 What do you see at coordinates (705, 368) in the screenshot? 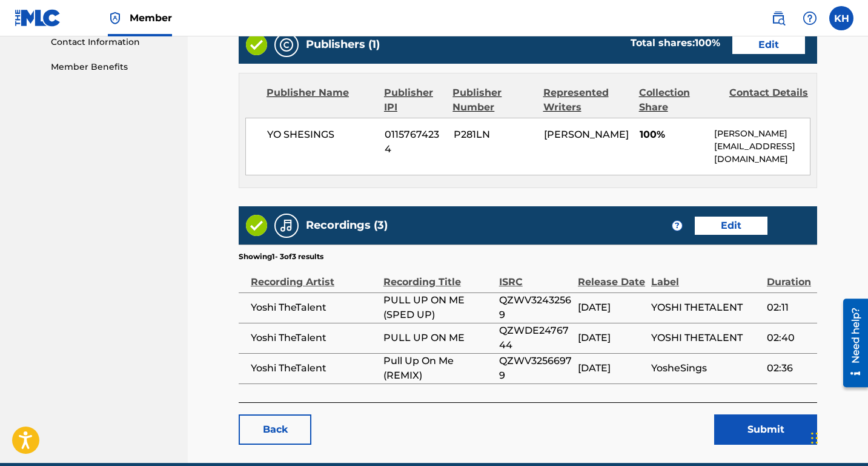
I see `span: YosheSings` at bounding box center [705, 368].